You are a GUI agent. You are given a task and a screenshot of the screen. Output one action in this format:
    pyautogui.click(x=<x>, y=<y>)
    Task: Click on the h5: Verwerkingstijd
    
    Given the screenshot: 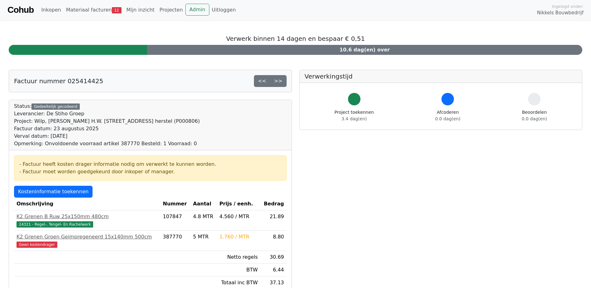 What is the action you would take?
    pyautogui.click(x=441, y=76)
    